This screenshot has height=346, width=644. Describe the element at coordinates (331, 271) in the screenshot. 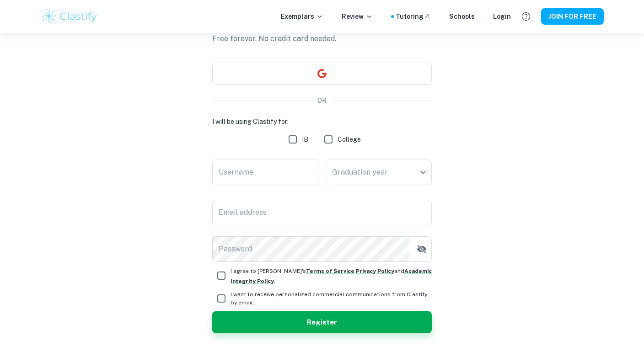

I see `a: Terms of Service` at that location.